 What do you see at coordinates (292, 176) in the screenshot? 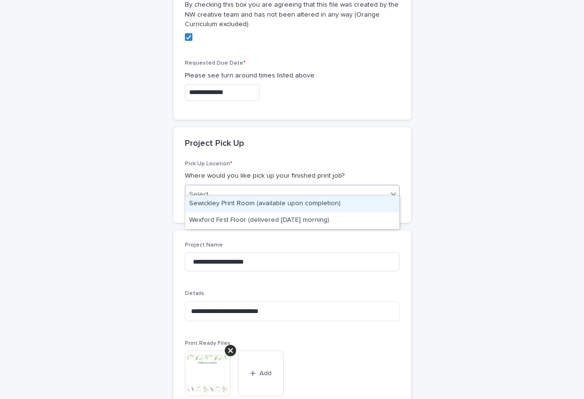
I see `p: Where would you like pick up your finished print job?` at bounding box center [292, 176].